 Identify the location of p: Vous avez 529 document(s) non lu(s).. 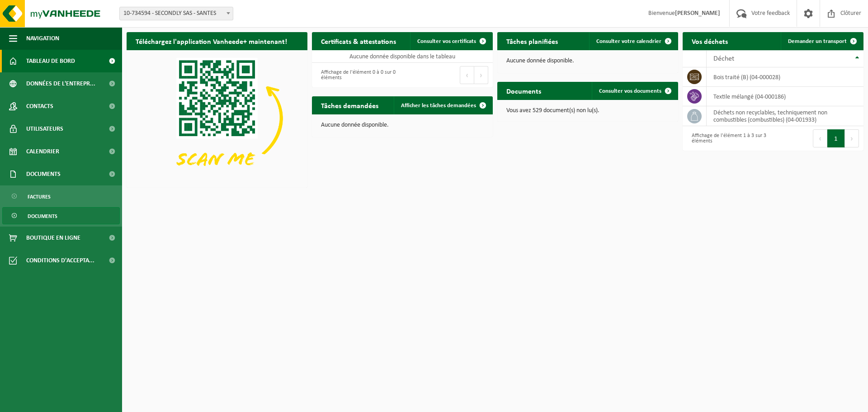
(588, 111).